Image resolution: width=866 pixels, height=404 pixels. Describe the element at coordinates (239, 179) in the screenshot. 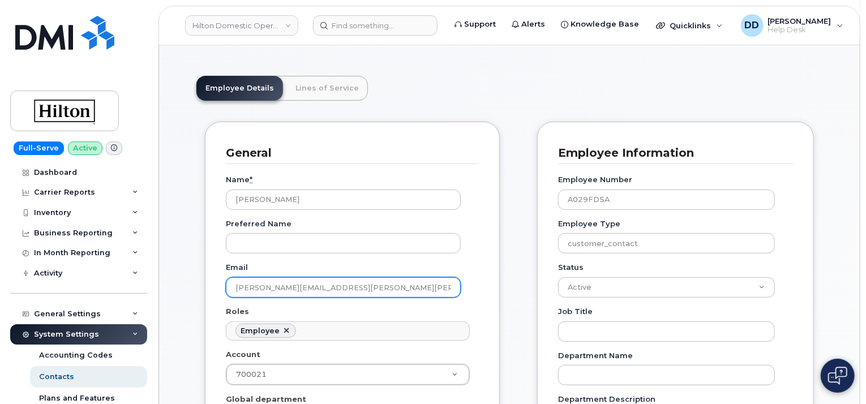

I see `label: Name` at that location.